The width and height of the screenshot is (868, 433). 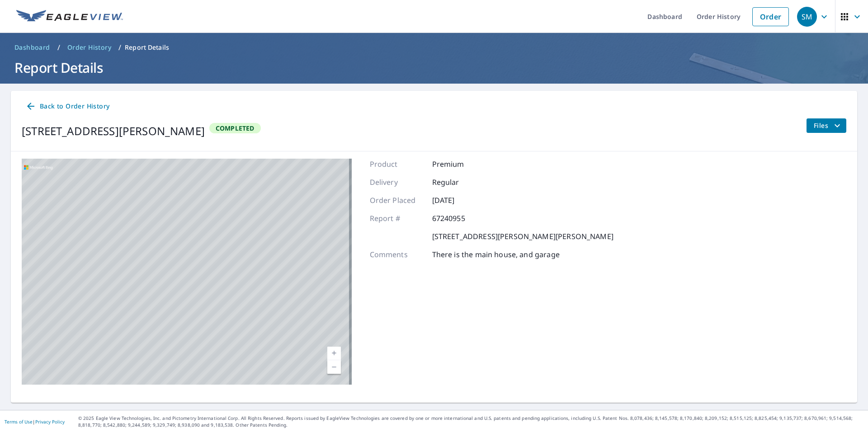 I want to click on a: Terms of Use, so click(x=19, y=422).